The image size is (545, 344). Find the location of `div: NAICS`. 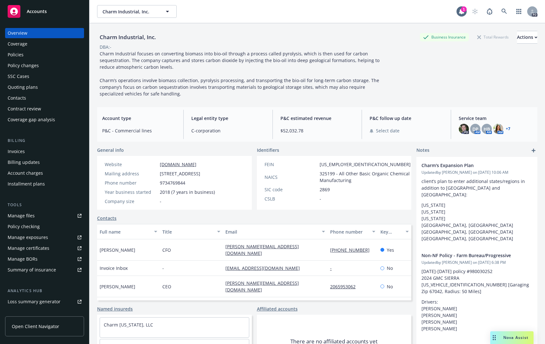

div: NAICS is located at coordinates (291, 177).